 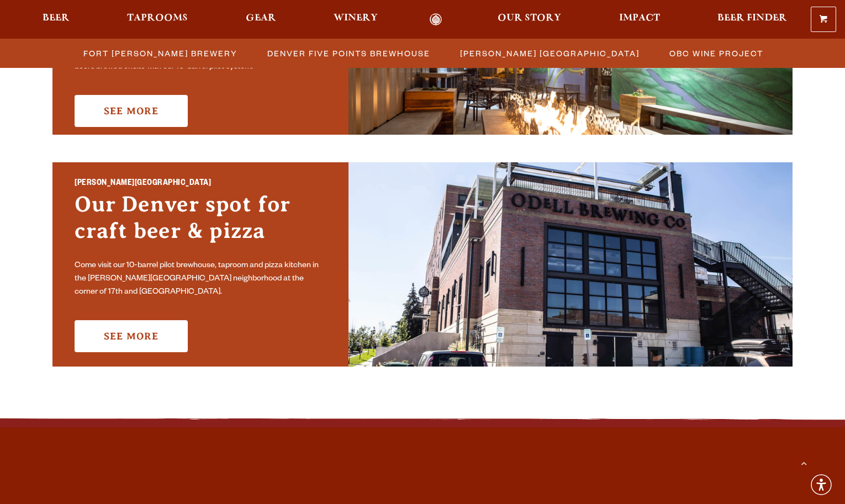 I want to click on div: Accessibility Menu, so click(x=821, y=485).